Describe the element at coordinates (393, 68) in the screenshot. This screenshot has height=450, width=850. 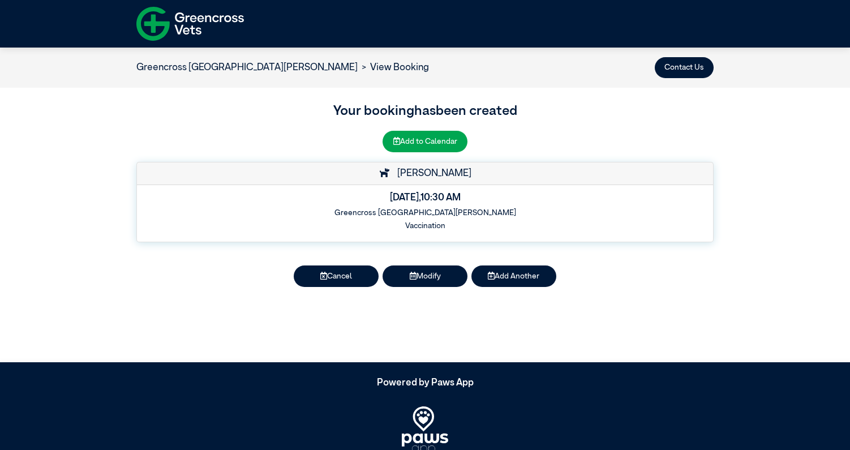
I see `li: View Booking` at that location.